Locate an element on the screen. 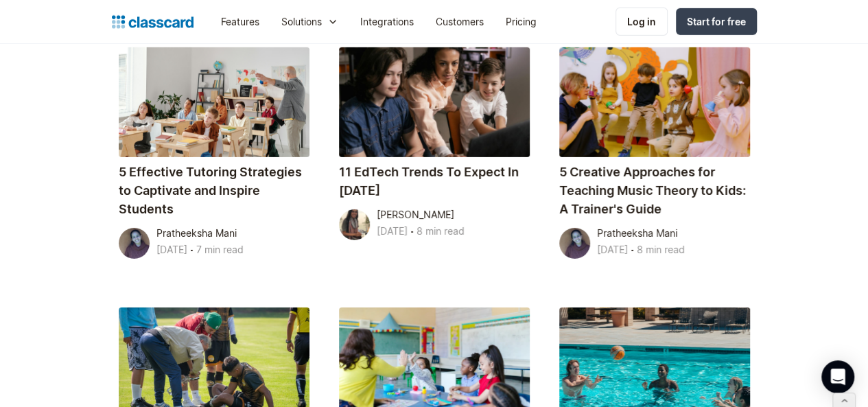 The height and width of the screenshot is (407, 868). a: Features is located at coordinates (240, 21).